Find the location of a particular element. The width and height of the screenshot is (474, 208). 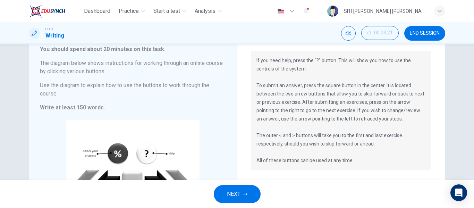

span: 00:03:21 is located at coordinates (383, 33).